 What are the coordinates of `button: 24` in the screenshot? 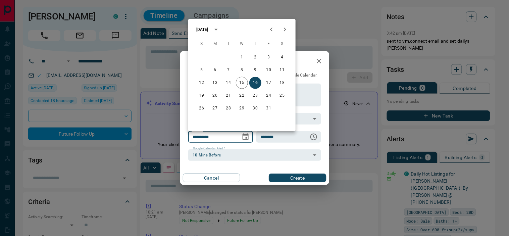 It's located at (269, 96).